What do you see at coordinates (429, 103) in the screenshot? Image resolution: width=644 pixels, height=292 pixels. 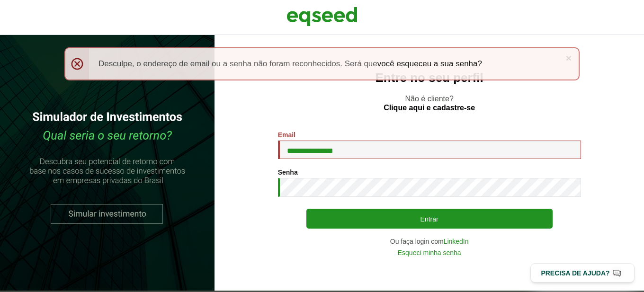 I see `p: Não é cliente?` at bounding box center [429, 103].